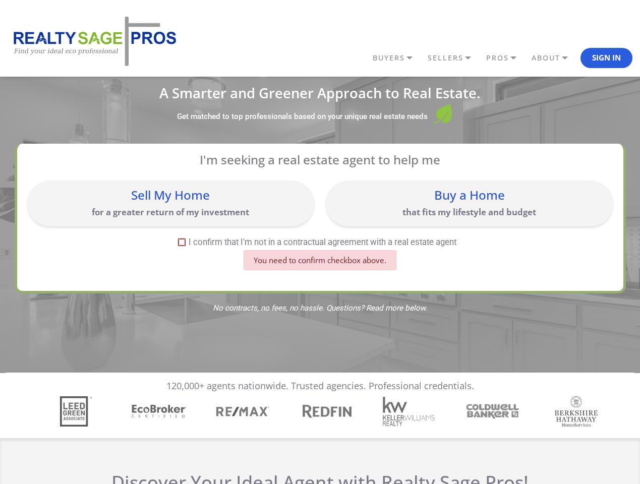 The width and height of the screenshot is (640, 484). Describe the element at coordinates (76, 412) in the screenshot. I see `img: Sponsor Logo: Leed Green Associate` at that location.